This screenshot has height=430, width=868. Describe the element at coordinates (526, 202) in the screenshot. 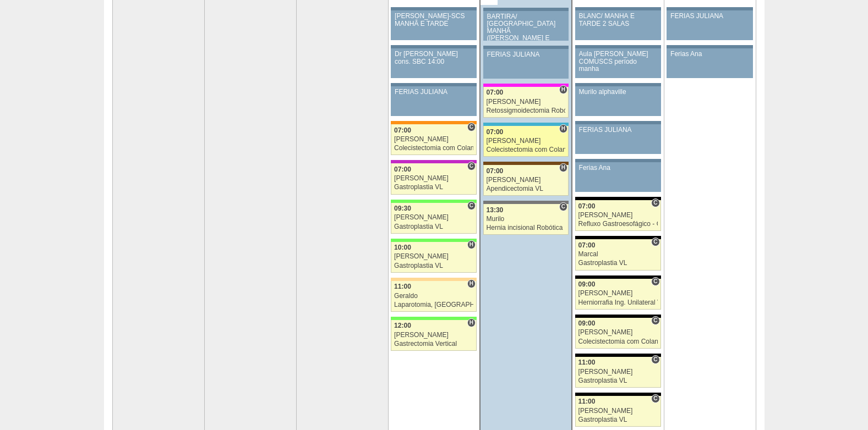

I see `div: Key: Santa Catarina` at that location.